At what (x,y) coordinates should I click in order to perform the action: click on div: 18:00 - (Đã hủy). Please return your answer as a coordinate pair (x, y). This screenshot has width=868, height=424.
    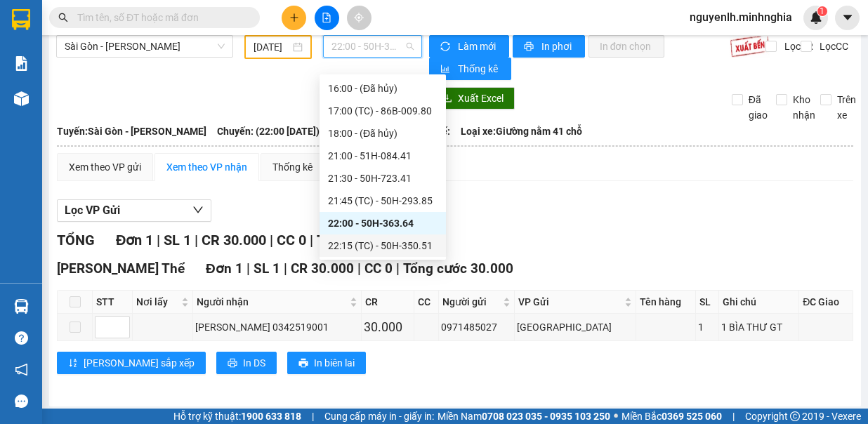
    Looking at the image, I should click on (383, 134).